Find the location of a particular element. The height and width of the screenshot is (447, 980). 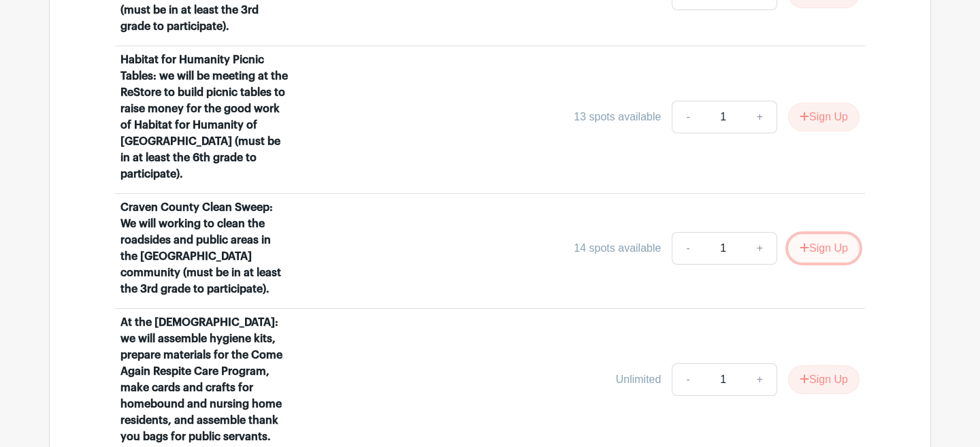

div: Habitat for Humanity Picnic Tables: we will be meeting at the ReStore to build picnic tables to r... is located at coordinates (205, 117).